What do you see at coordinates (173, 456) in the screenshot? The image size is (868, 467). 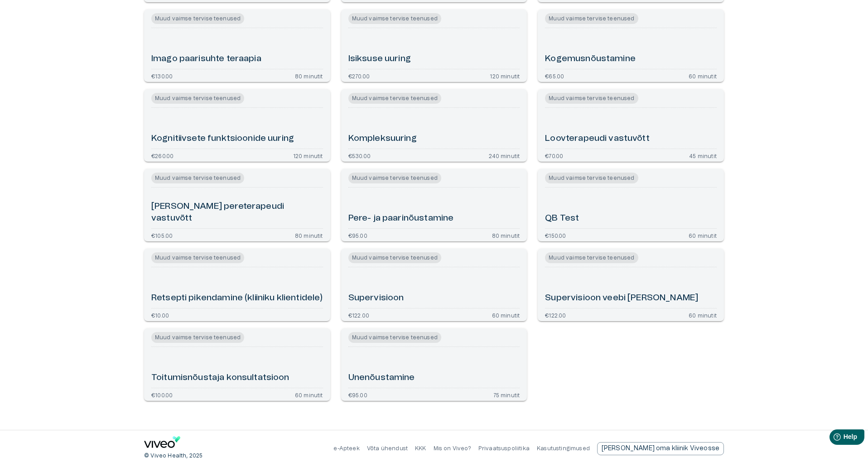 I see `p: © Viveo Health, 2025` at bounding box center [173, 456].